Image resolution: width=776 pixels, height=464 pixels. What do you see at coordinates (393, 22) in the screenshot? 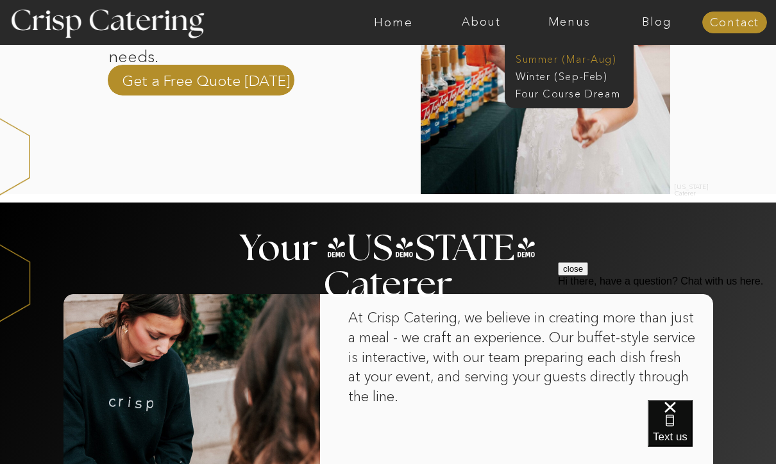
I see `a: Home` at bounding box center [393, 22].